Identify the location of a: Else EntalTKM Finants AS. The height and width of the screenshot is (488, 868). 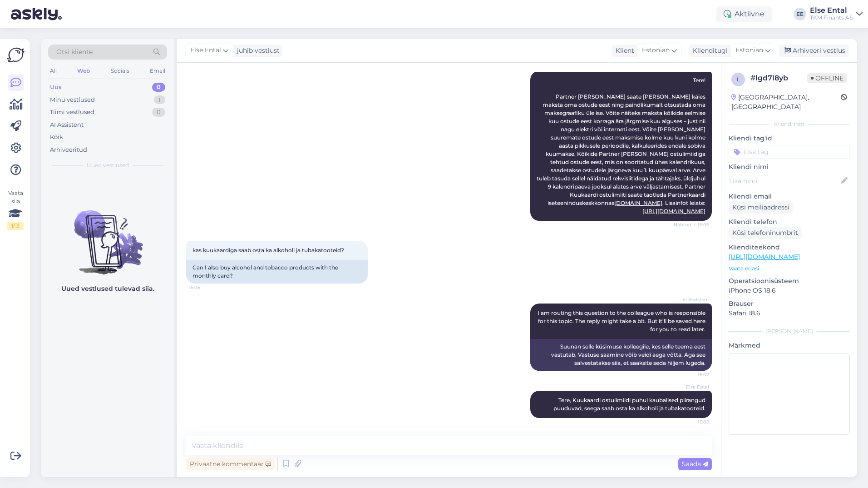
(836, 14).